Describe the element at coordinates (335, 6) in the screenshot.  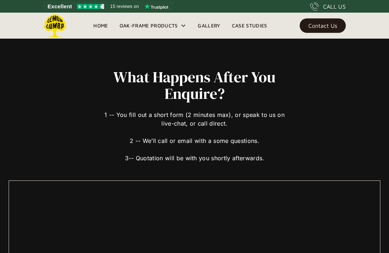
I see `div: CALL US` at that location.